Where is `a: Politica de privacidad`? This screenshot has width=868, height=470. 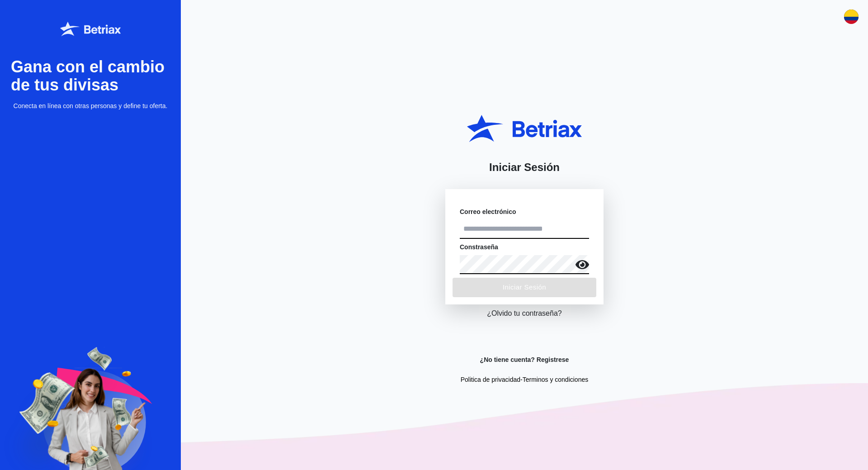 a: Politica de privacidad is located at coordinates (490, 379).